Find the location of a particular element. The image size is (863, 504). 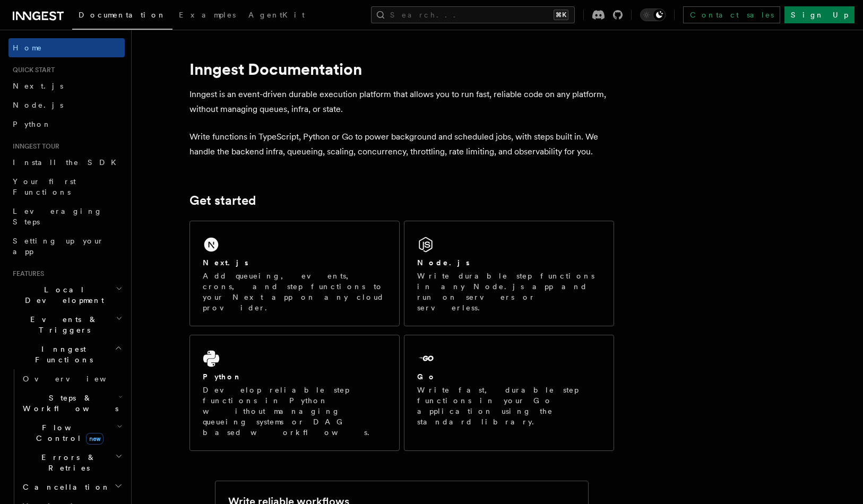

a: Contact sales is located at coordinates (731, 15).